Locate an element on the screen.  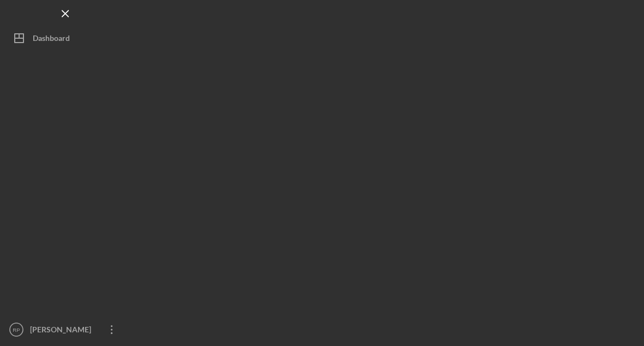
div: Dashboard is located at coordinates (51, 39).